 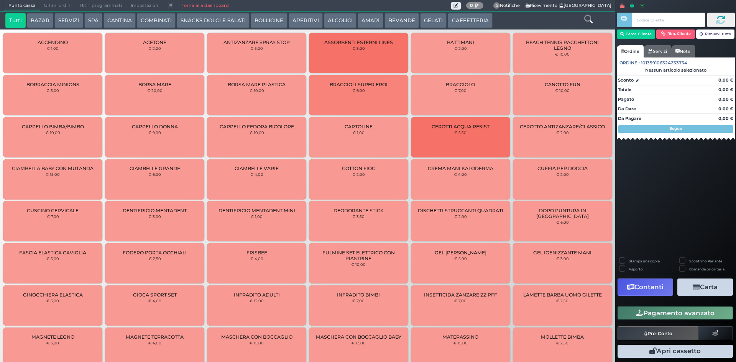 I want to click on strong: Segue, so click(x=676, y=128).